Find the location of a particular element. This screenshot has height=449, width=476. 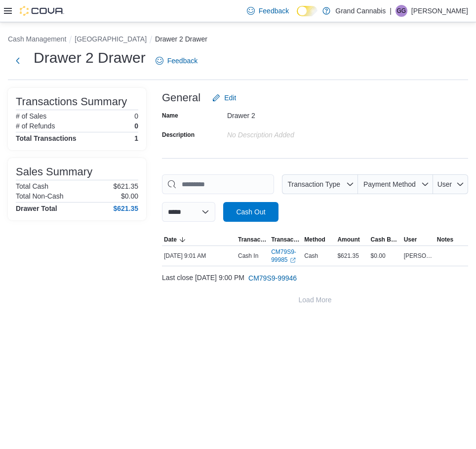

span: Amount is located at coordinates (348, 239).